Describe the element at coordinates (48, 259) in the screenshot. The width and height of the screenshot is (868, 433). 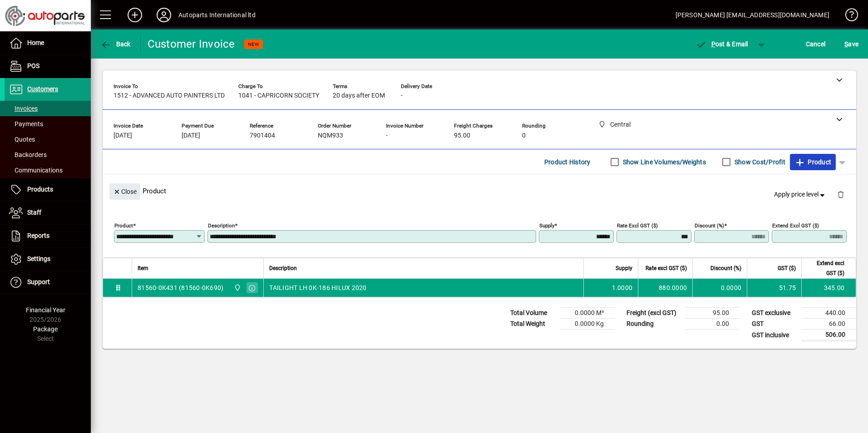
I see `a: Settings` at that location.